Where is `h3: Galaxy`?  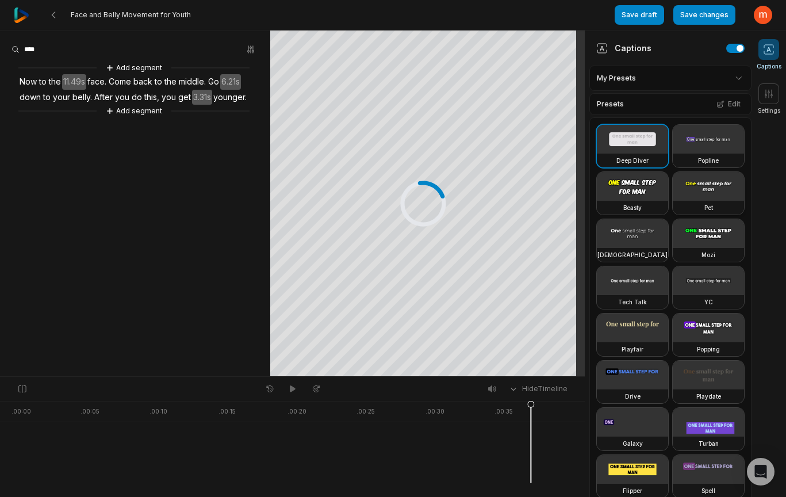
h3: Galaxy is located at coordinates (633, 443).